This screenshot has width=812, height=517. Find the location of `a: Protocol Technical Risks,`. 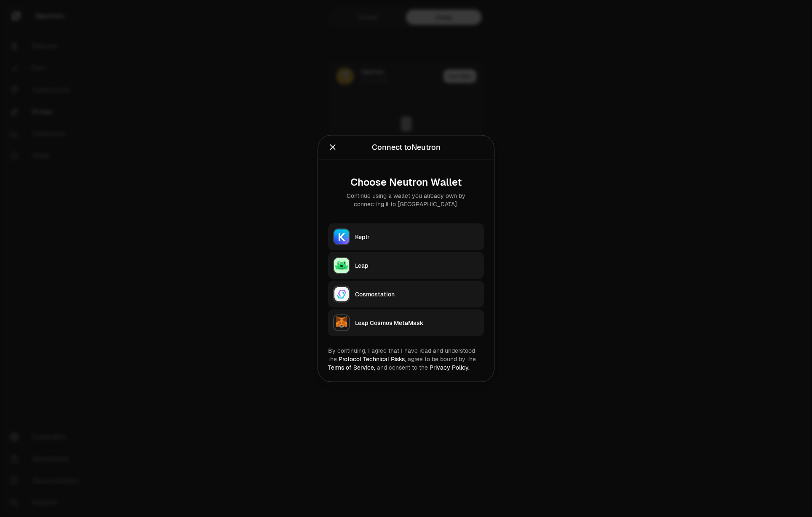

a: Protocol Technical Risks, is located at coordinates (372, 359).